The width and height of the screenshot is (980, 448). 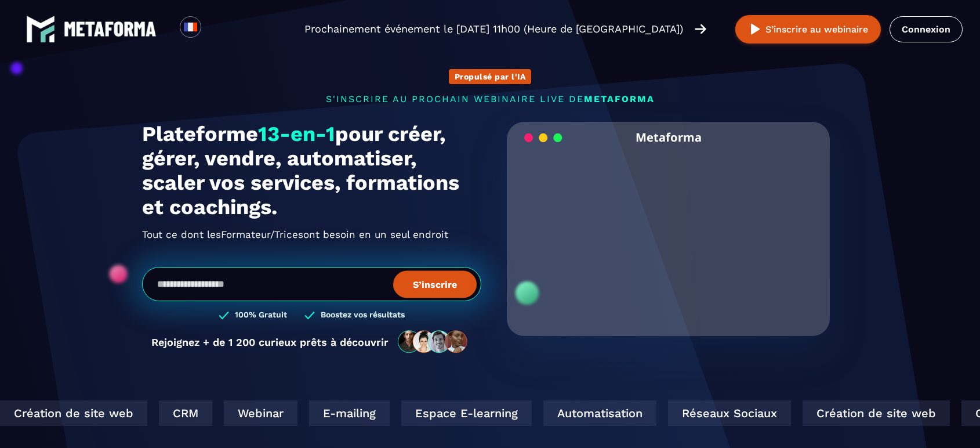 I want to click on span: Formateur/Trices, so click(x=262, y=235).